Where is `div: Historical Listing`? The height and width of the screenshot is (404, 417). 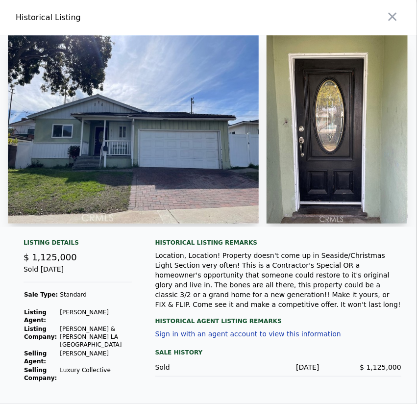
div: Historical Listing is located at coordinates (110, 18).